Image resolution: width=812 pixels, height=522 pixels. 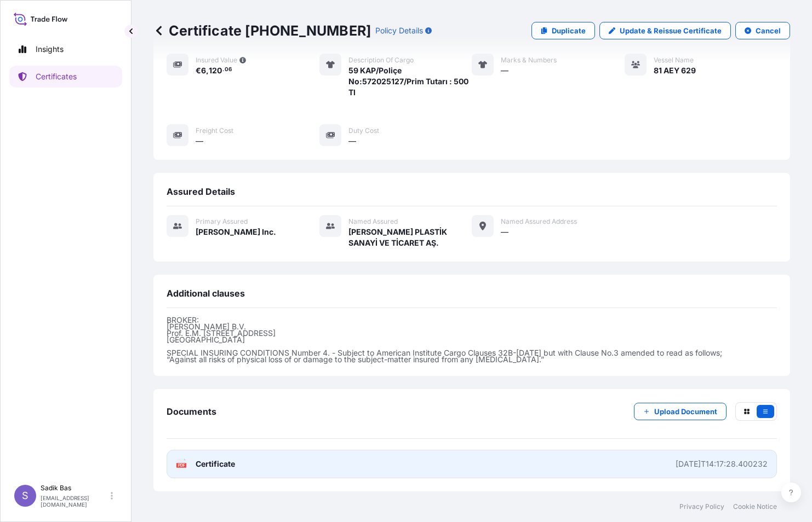 I want to click on a: Certificates, so click(x=66, y=77).